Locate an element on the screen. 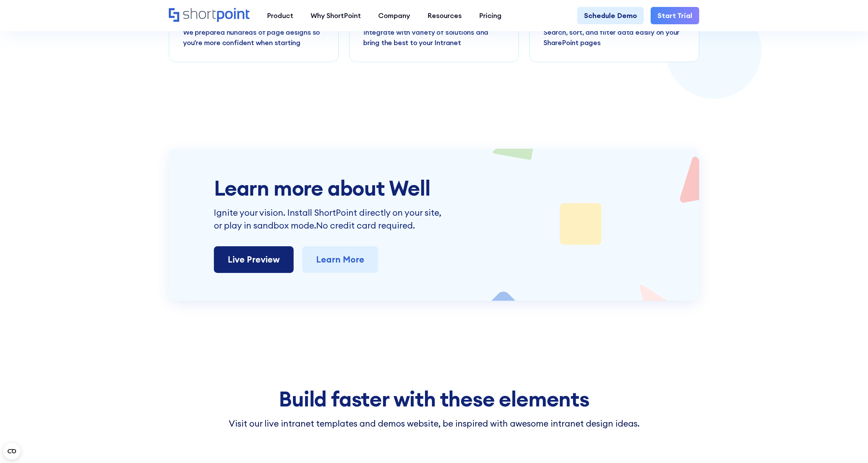 This screenshot has width=868, height=463. div: Resources is located at coordinates (444, 16).